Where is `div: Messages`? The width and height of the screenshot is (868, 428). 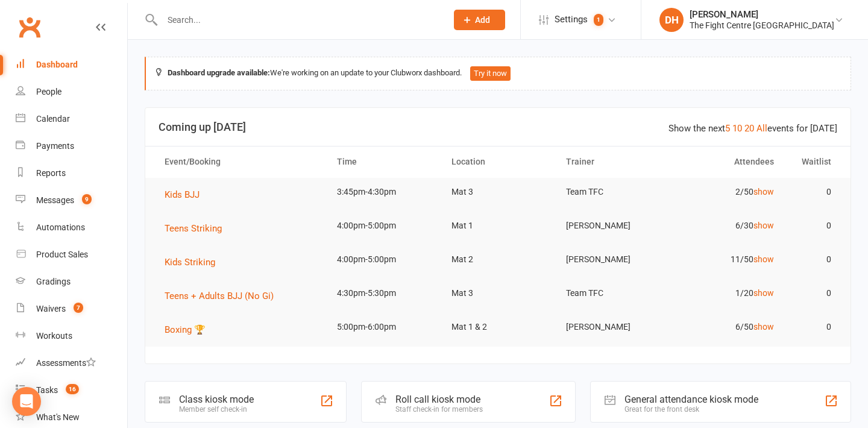
div: Messages is located at coordinates (54, 200).